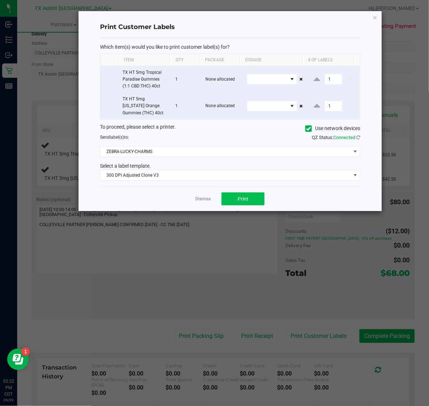  I want to click on button: Print, so click(243, 199).